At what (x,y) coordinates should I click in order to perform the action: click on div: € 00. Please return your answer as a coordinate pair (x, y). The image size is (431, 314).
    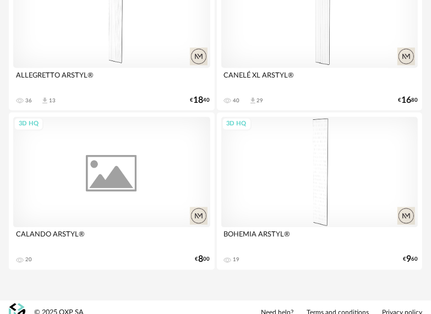
    Looking at the image, I should click on (203, 260).